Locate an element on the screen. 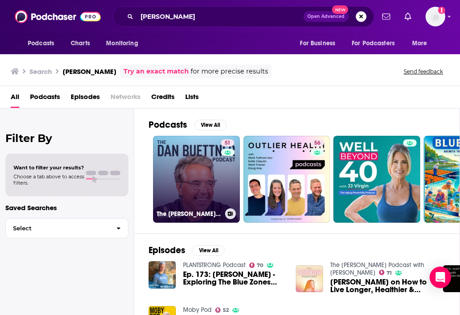 The width and height of the screenshot is (460, 315). span: 71 is located at coordinates (389, 273).